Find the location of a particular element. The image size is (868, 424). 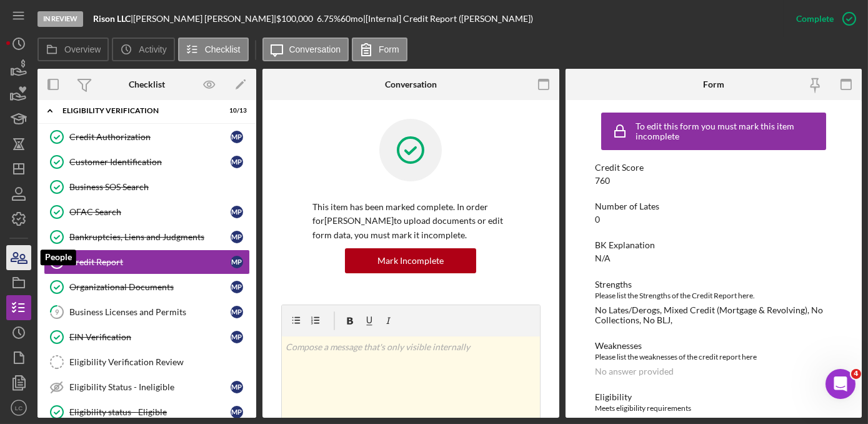

span: Messages is located at coordinates (125, 332).